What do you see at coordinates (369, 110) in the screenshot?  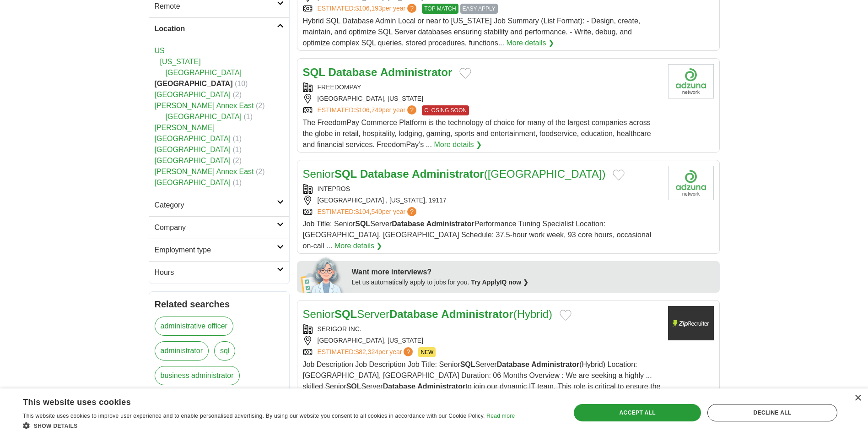 I see `span: $106,749` at bounding box center [369, 110].